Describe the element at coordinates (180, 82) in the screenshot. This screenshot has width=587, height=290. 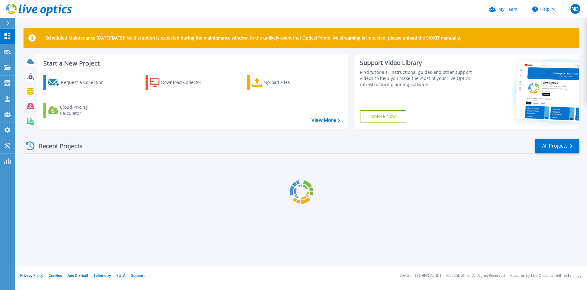
I see `a: Download Collector` at that location.